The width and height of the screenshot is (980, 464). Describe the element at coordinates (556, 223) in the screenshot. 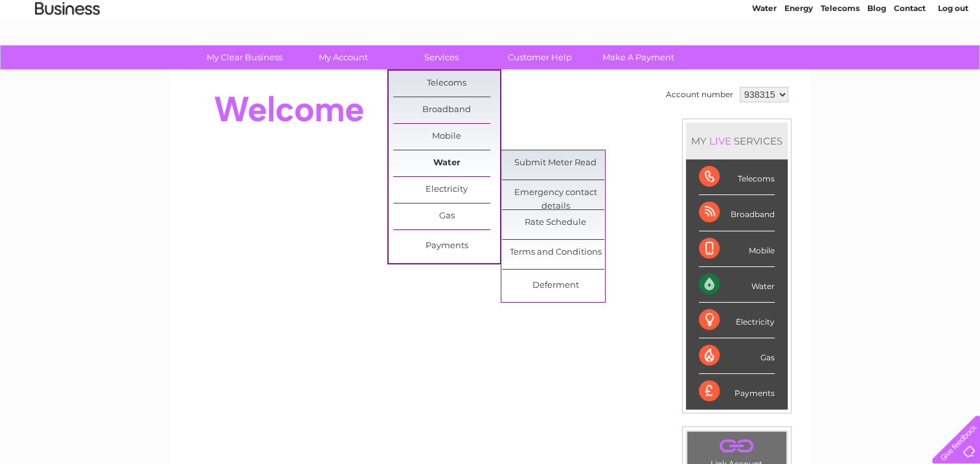

I see `a: Rate Schedule` at that location.